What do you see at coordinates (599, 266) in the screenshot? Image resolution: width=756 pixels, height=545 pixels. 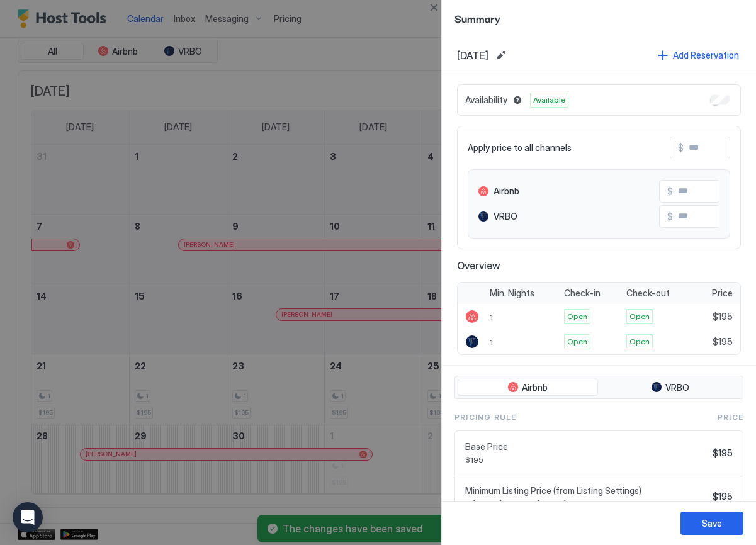 I see `span: Overview` at bounding box center [599, 266].